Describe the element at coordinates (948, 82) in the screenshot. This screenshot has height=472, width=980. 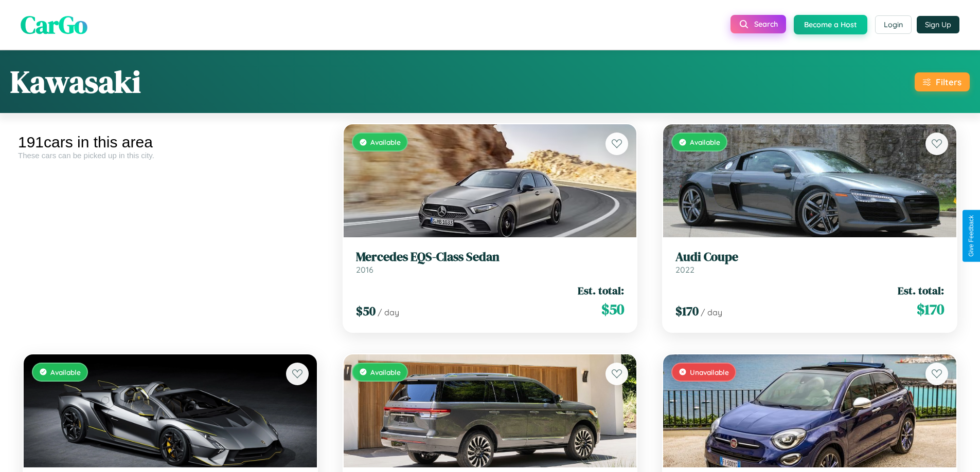
I see `div: Filters` at that location.